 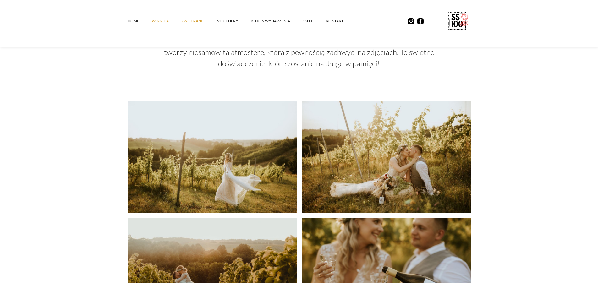 I want to click on a: Home, so click(x=140, y=21).